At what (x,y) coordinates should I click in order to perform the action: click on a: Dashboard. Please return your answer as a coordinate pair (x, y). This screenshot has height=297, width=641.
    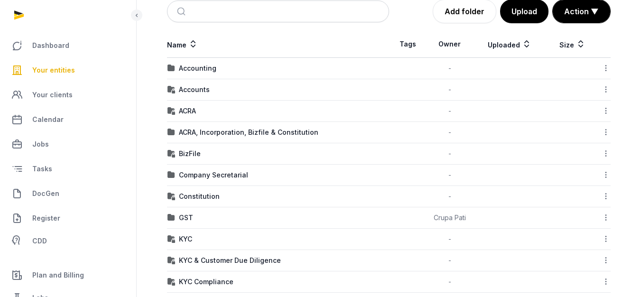
    Looking at the image, I should click on (68, 46).